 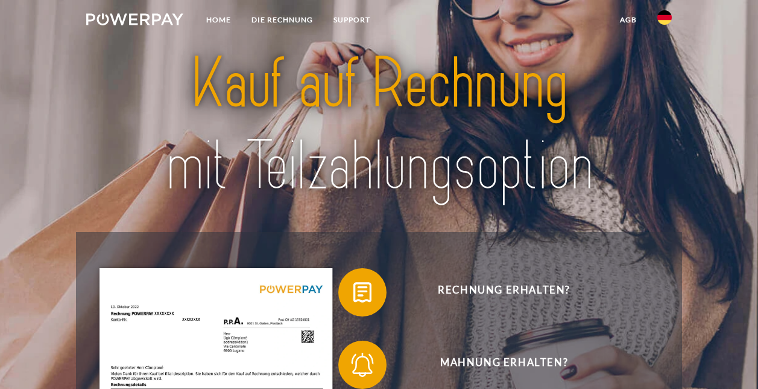 I want to click on button: Mahnung erhalten?, so click(x=495, y=364).